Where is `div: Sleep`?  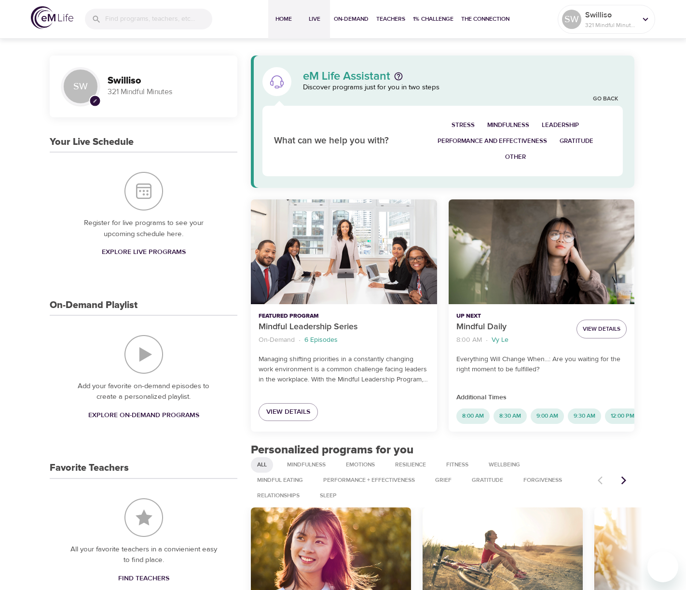
div: Sleep is located at coordinates (328, 495).